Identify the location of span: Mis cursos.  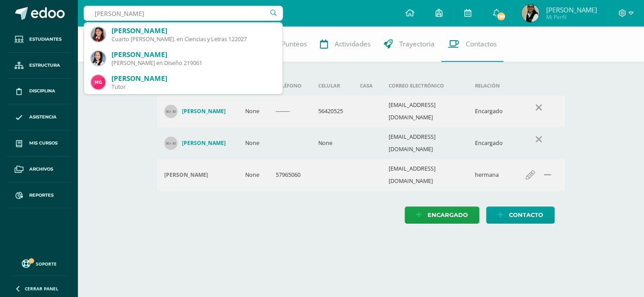
(44, 143).